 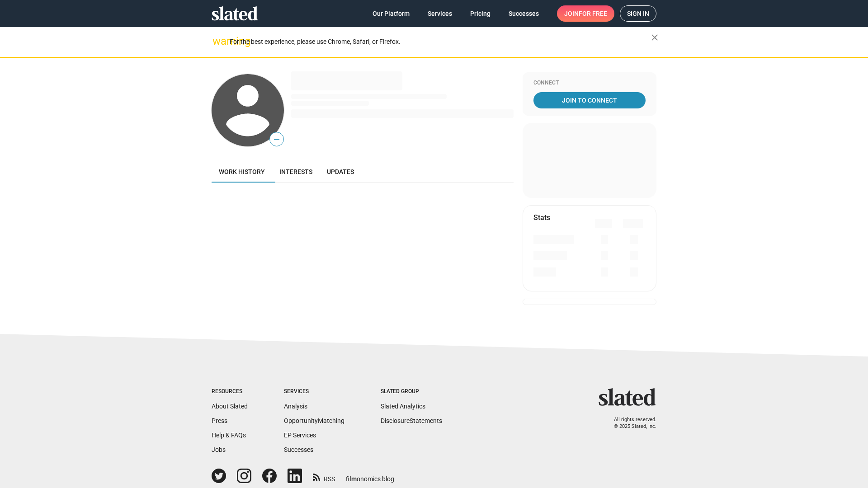 What do you see at coordinates (229, 435) in the screenshot?
I see `a: Help & FAQs` at bounding box center [229, 435].